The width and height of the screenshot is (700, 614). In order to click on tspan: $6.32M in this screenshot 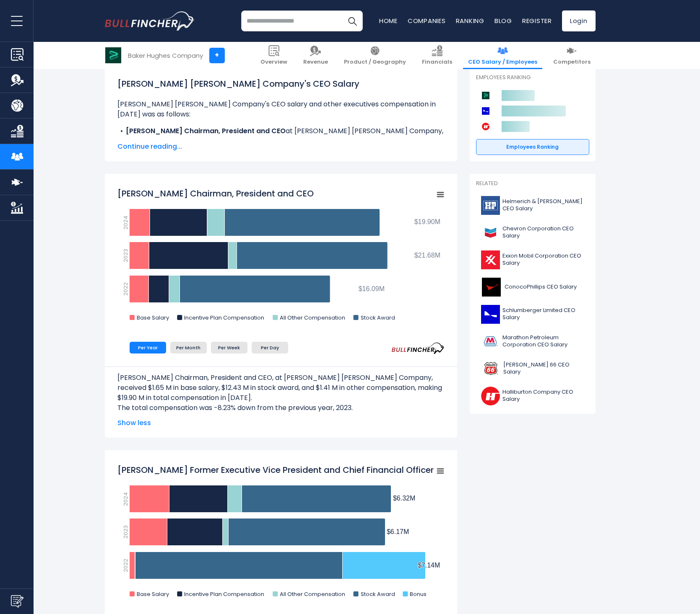, I will do `click(404, 498)`.